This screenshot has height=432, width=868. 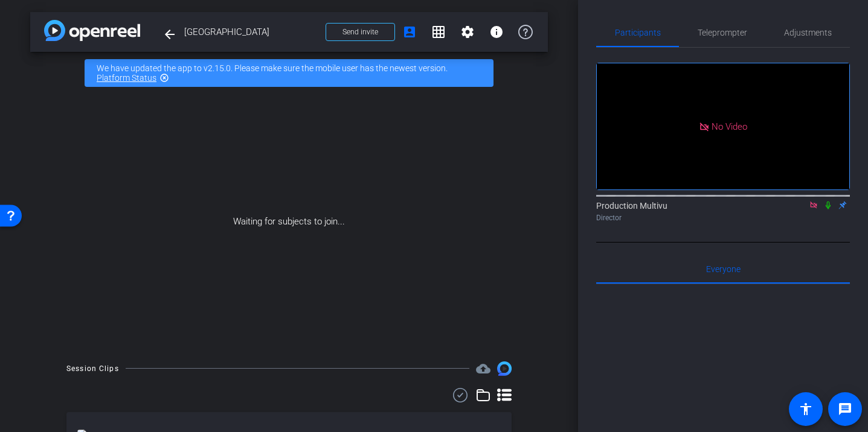 I want to click on span: Everyone, so click(x=723, y=270).